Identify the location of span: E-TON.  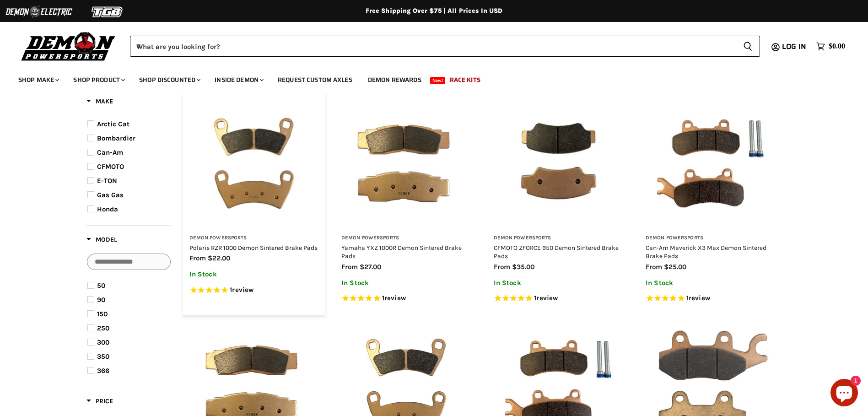
(107, 181).